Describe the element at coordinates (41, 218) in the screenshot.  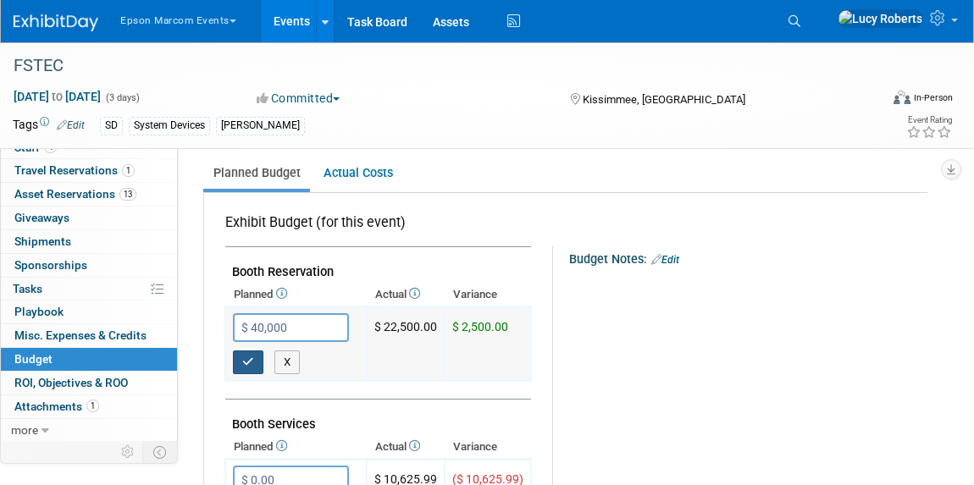
I see `span: Giveaways` at that location.